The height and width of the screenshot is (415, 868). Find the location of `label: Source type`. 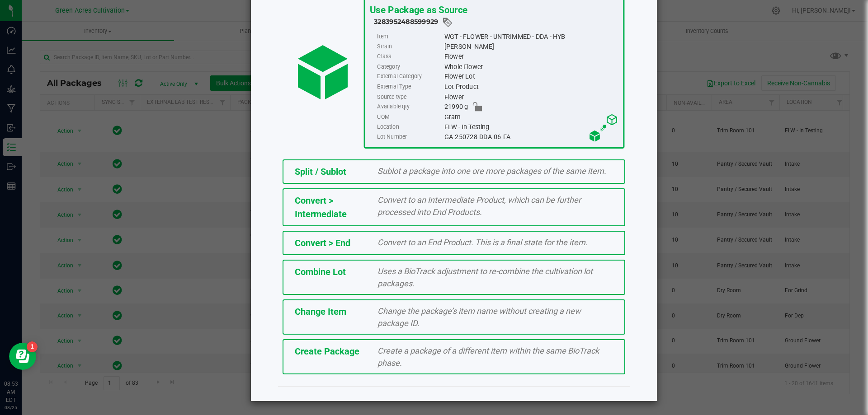

label: Source type is located at coordinates (410, 97).